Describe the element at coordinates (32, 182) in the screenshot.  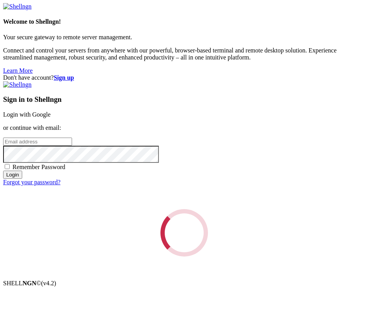
I see `a: Forgot your password?` at that location.